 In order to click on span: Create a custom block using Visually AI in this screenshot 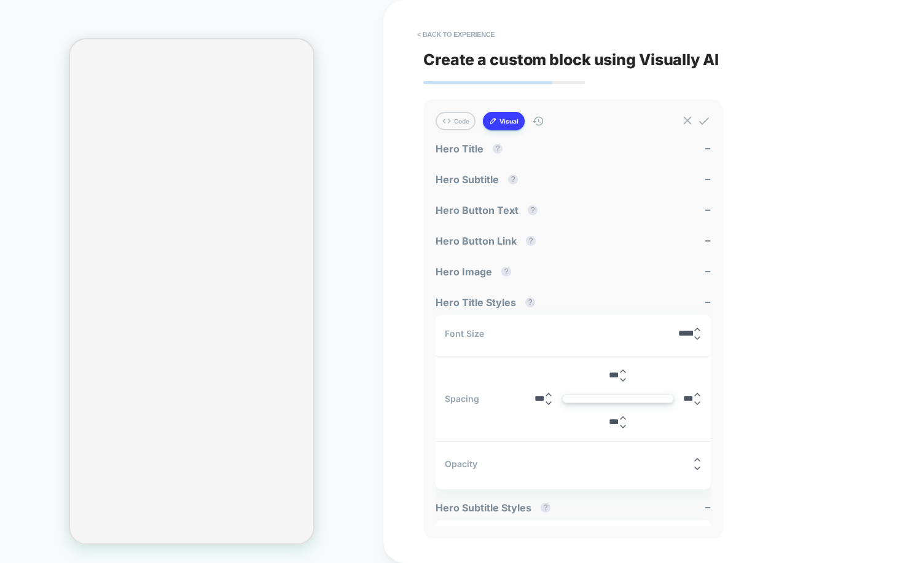, I will do `click(654, 60)`.